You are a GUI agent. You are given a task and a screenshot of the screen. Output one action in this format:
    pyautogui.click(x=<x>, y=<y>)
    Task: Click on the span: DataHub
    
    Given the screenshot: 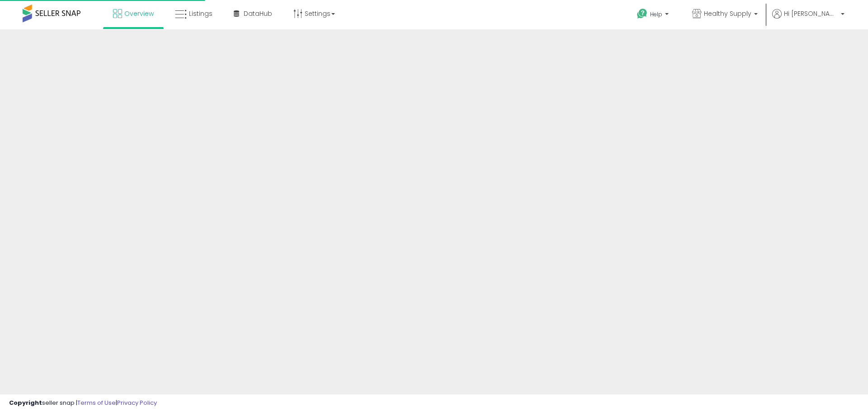 What is the action you would take?
    pyautogui.click(x=257, y=13)
    